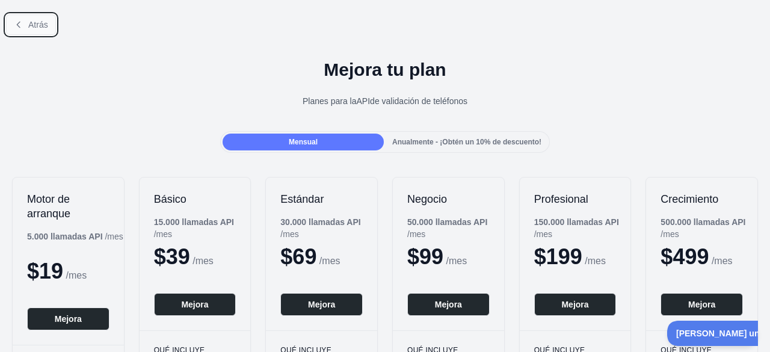  What do you see at coordinates (303, 142) in the screenshot?
I see `font: Mensual` at bounding box center [303, 142].